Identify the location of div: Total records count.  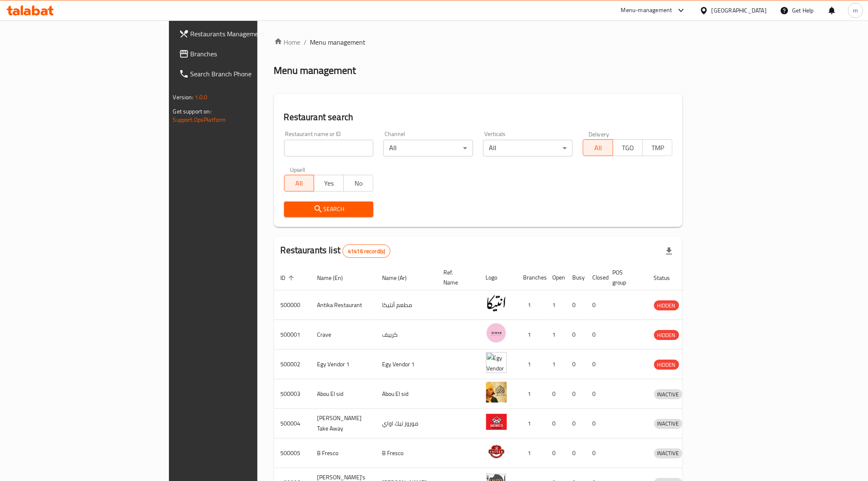
(367, 251).